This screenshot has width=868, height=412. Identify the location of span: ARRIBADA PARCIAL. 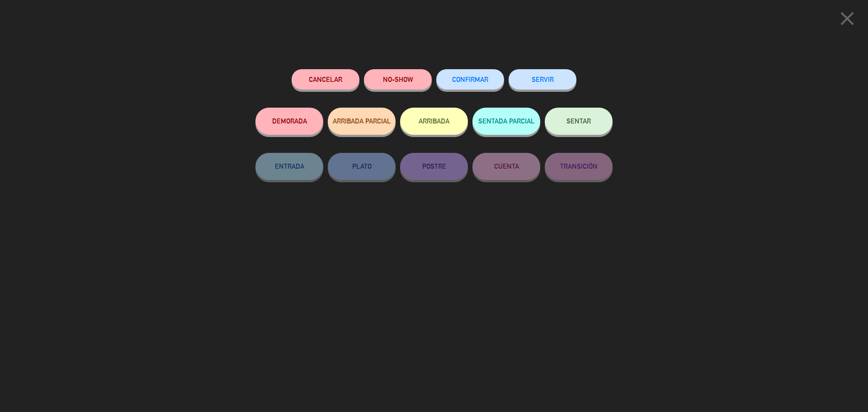
(361, 121).